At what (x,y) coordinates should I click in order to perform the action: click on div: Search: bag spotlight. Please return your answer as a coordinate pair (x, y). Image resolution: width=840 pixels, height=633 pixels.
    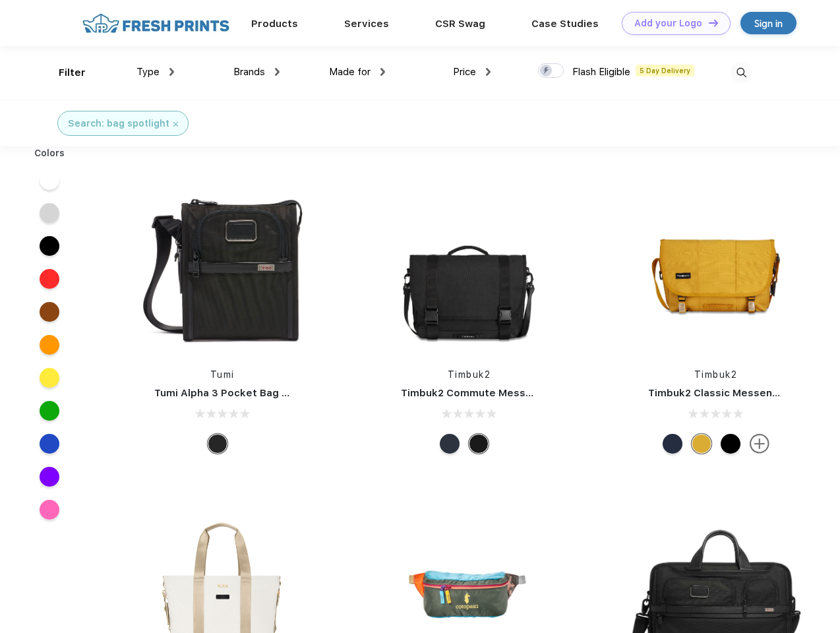
    Looking at the image, I should click on (119, 124).